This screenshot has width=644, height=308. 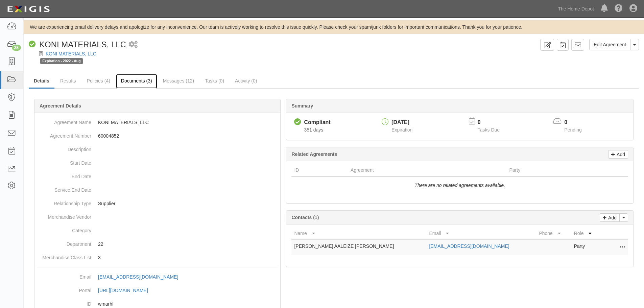 I want to click on div: We are experiencing email delivery delays and apologize for any inconvenience. Our team is active..., so click(x=334, y=27).